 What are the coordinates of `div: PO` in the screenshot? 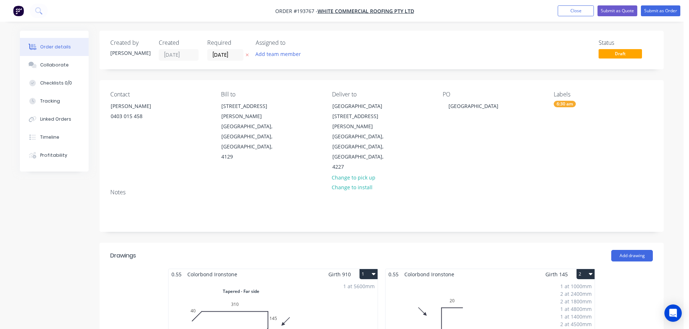 It's located at (492, 94).